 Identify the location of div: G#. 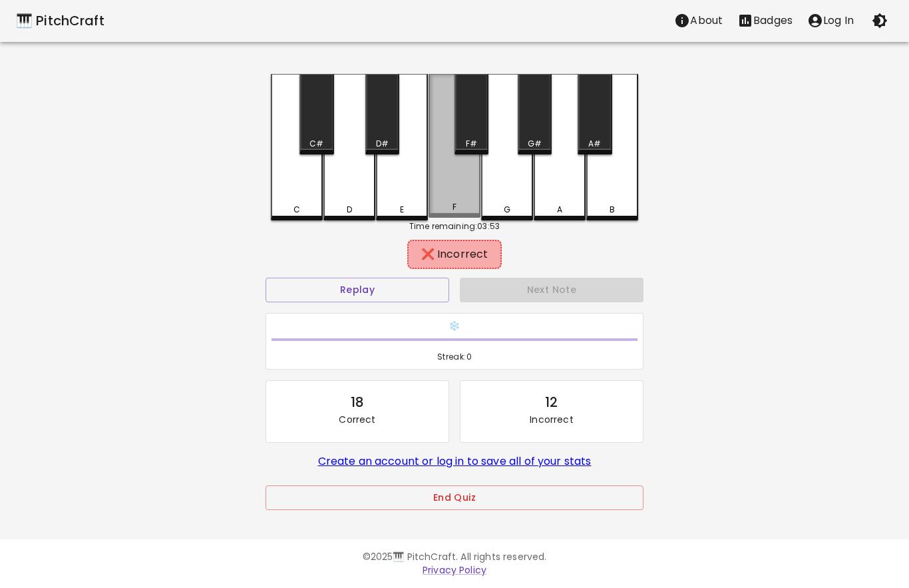
(535, 144).